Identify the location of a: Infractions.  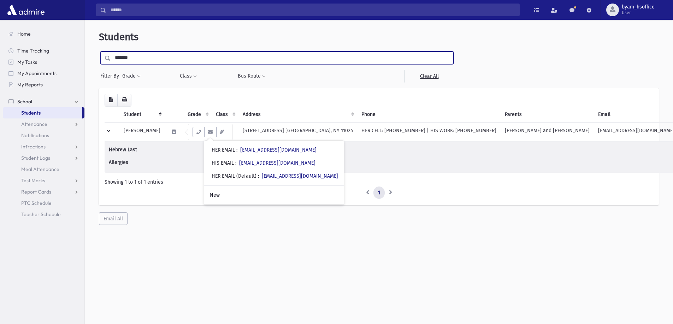
(43, 147).